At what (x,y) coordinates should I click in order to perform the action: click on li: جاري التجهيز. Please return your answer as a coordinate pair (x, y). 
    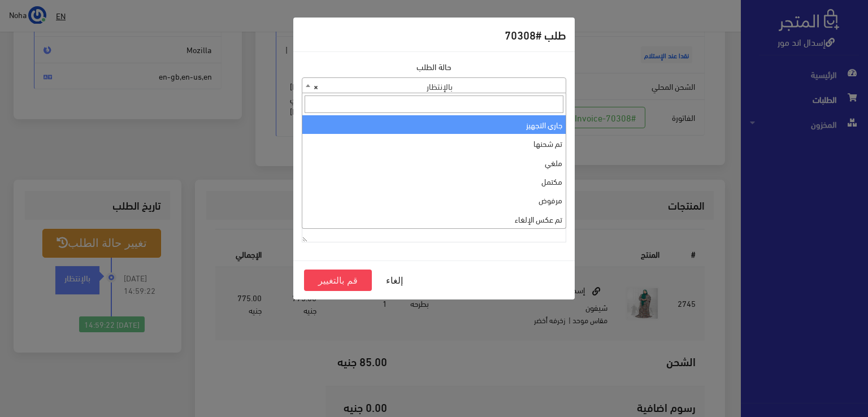
    Looking at the image, I should click on (434, 124).